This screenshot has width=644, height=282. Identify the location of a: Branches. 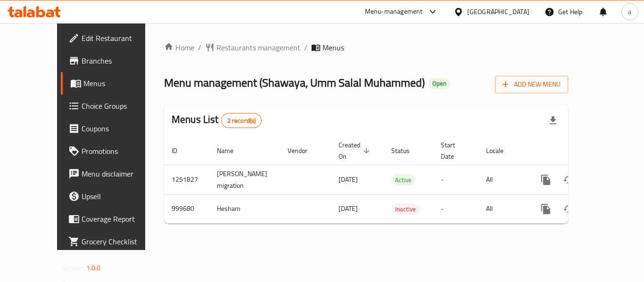
(113, 61).